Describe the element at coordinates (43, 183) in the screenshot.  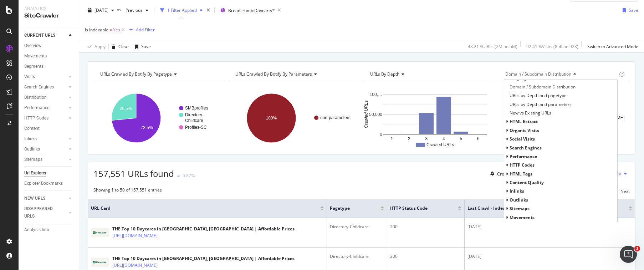
I see `div: Explorer Bookmarks` at that location.